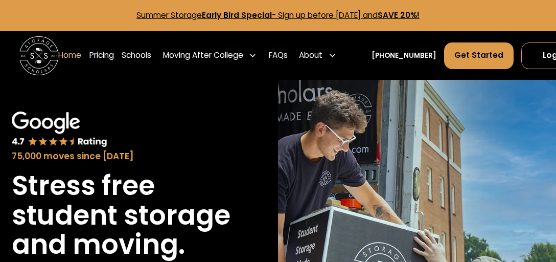 The width and height of the screenshot is (556, 262). What do you see at coordinates (399, 15) in the screenshot?
I see `strong: SAVE 20%!` at bounding box center [399, 15].